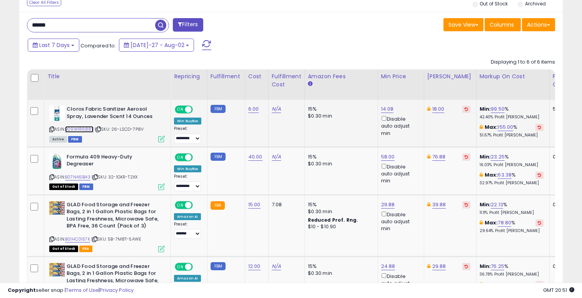 The height and width of the screenshot is (298, 582). Describe the element at coordinates (113, 278) in the screenshot. I see `b: GLAD Food Storage and Freezer Bags, 2 in 1 Gallon Plastic Bags for Lasting Freshness, Microwave S...` at that location.